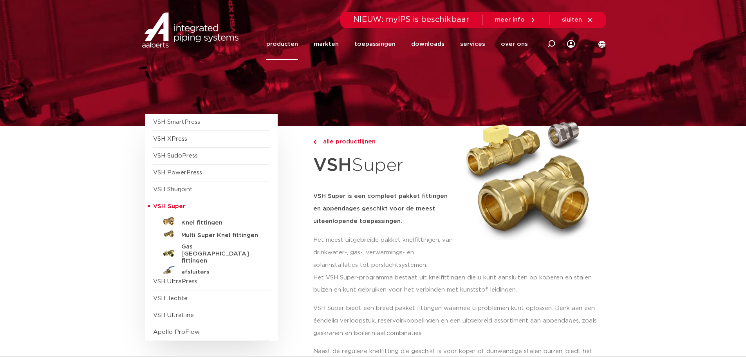 The height and width of the screenshot is (357, 746). What do you see at coordinates (175, 281) in the screenshot?
I see `a: VSH UltraPress` at bounding box center [175, 281].